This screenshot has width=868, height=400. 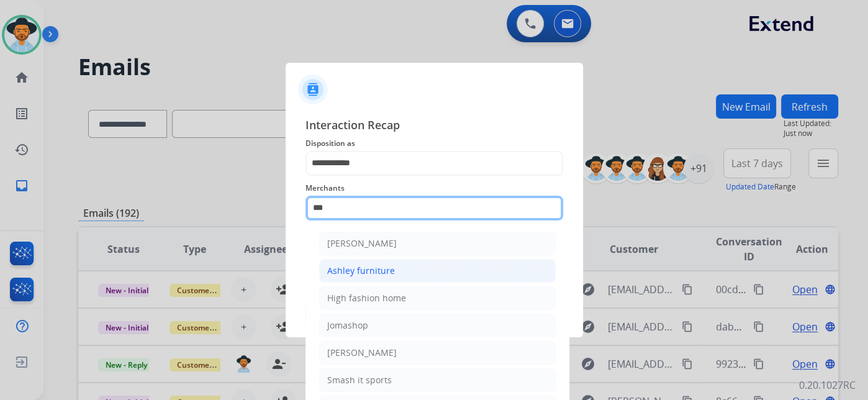 What do you see at coordinates (347, 325) in the screenshot?
I see `div: Jomashop` at bounding box center [347, 325].